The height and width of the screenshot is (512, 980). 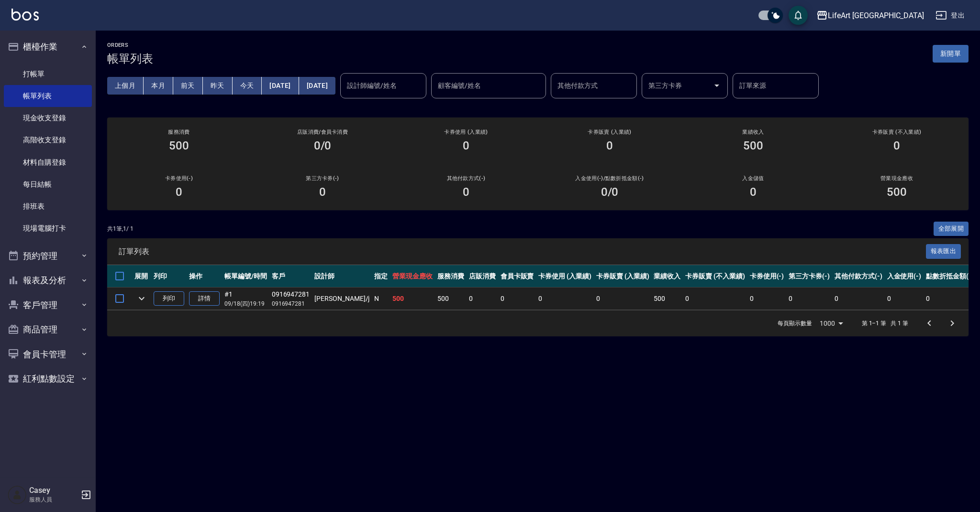 What do you see at coordinates (565, 276) in the screenshot?
I see `th: 卡券使用 (入業績)` at bounding box center [565, 276].